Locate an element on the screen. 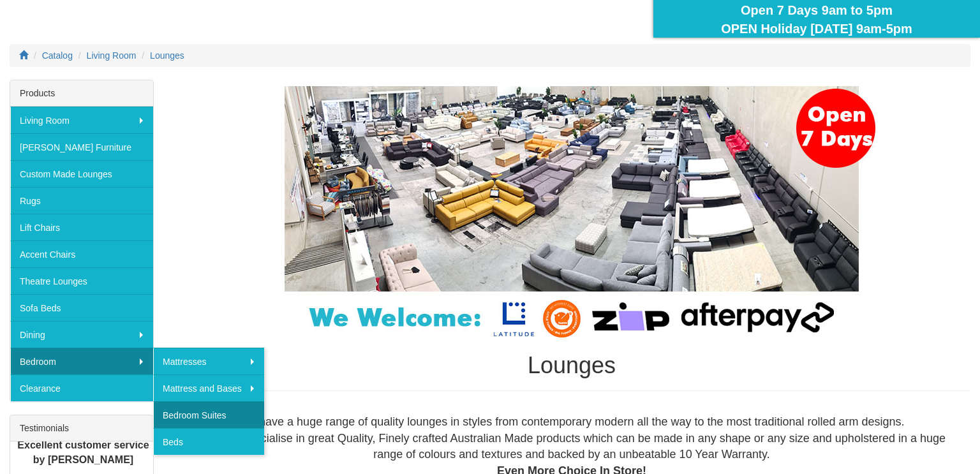  span: Catalog is located at coordinates (57, 55).